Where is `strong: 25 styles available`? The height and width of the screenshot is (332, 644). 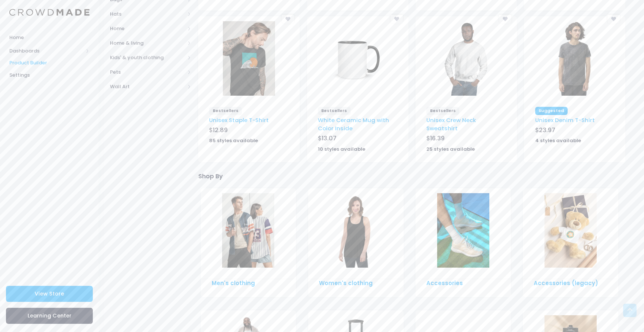 strong: 25 styles available is located at coordinates (450, 149).